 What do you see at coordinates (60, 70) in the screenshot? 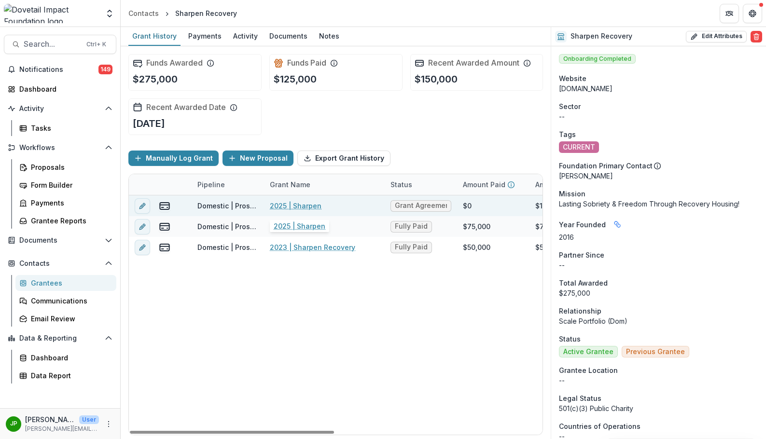
I see `button: Notifications149` at bounding box center [60, 70].